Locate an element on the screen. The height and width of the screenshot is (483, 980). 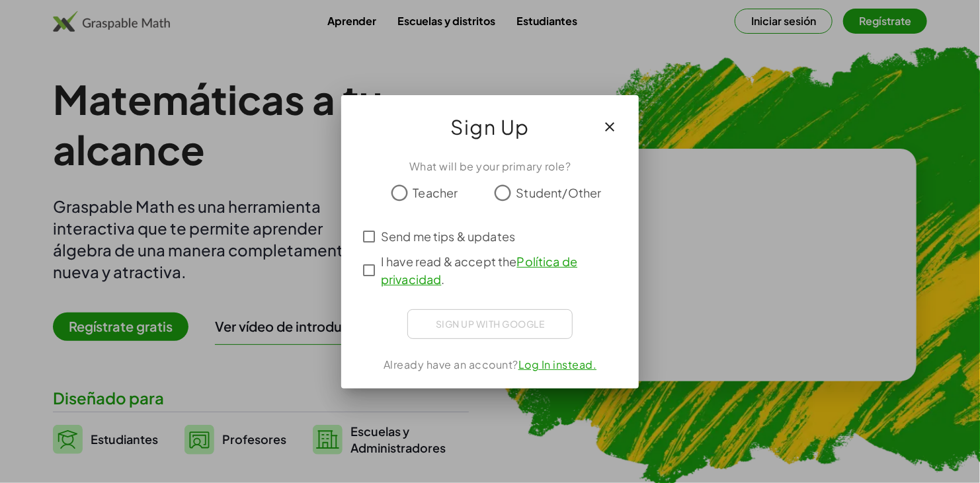
span: Sign Up is located at coordinates (490, 127).